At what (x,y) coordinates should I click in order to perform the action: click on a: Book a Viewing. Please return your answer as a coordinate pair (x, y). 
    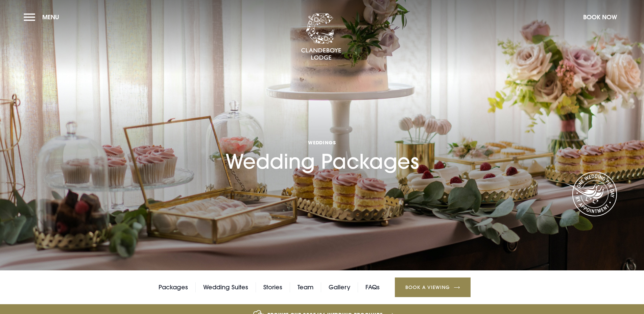
    Looking at the image, I should click on (433, 287).